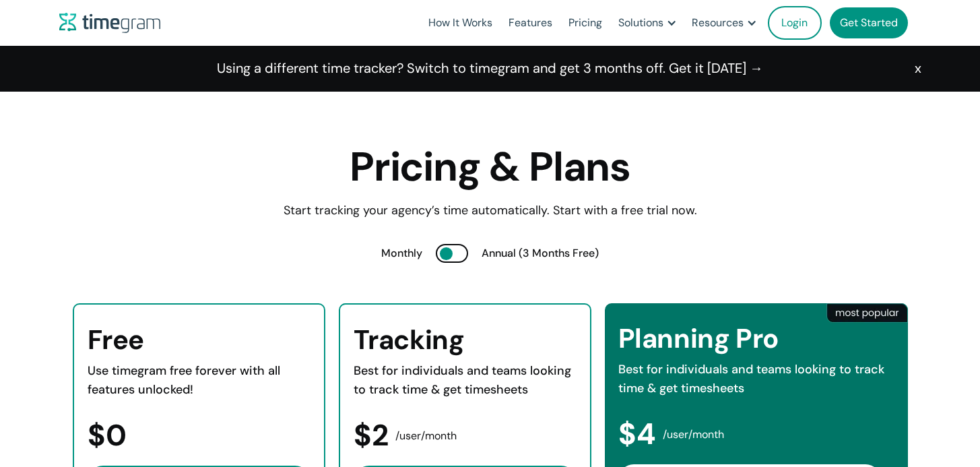  Describe the element at coordinates (717, 23) in the screenshot. I see `div: Resources` at that location.